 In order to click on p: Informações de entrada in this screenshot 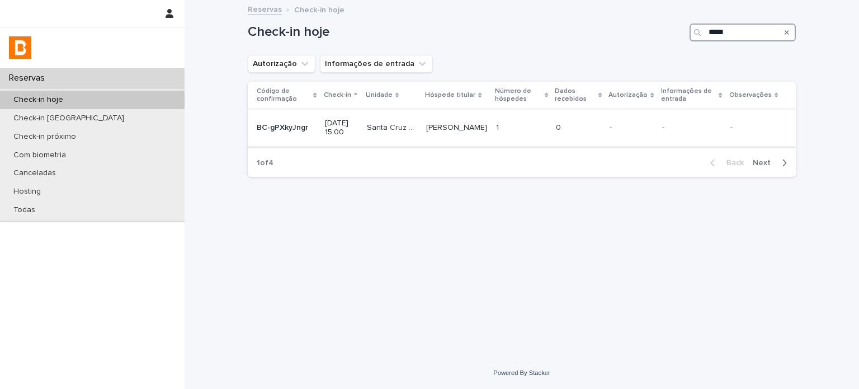, I will do `click(689, 95)`.